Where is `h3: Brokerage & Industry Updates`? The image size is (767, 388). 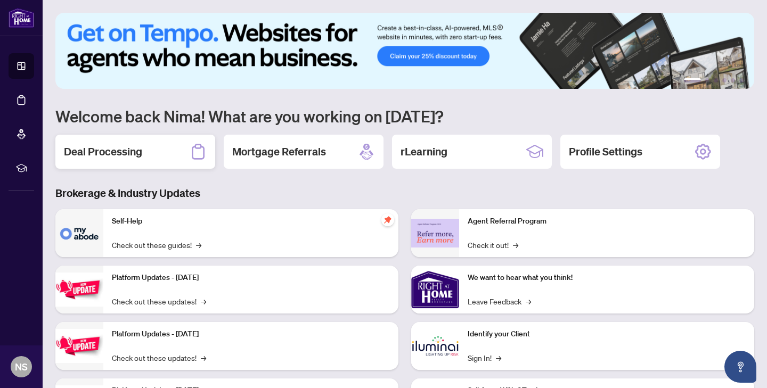
h3: Brokerage & Industry Updates is located at coordinates (405, 193).